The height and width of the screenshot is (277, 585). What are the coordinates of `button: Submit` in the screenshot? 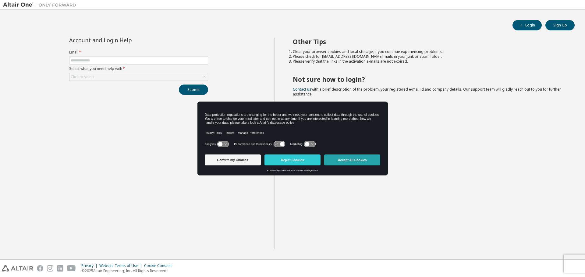 It's located at (193, 90).